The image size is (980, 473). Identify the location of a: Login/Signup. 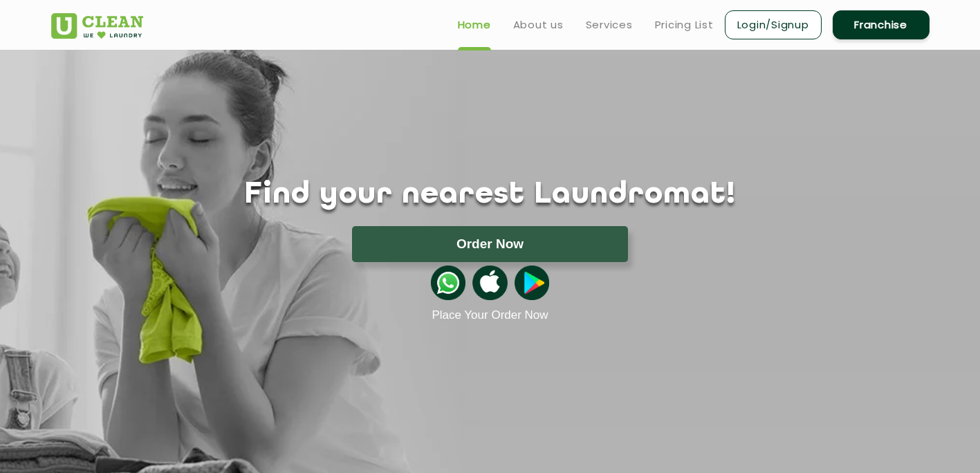
(773, 25).